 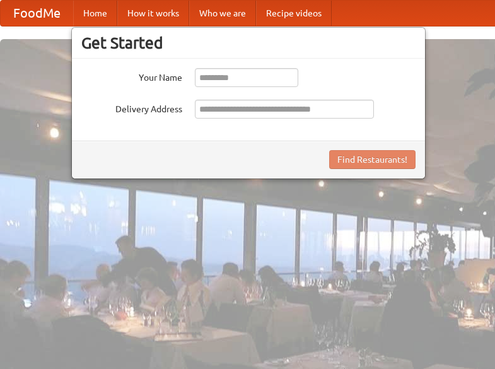 I want to click on label: Your Name, so click(x=132, y=76).